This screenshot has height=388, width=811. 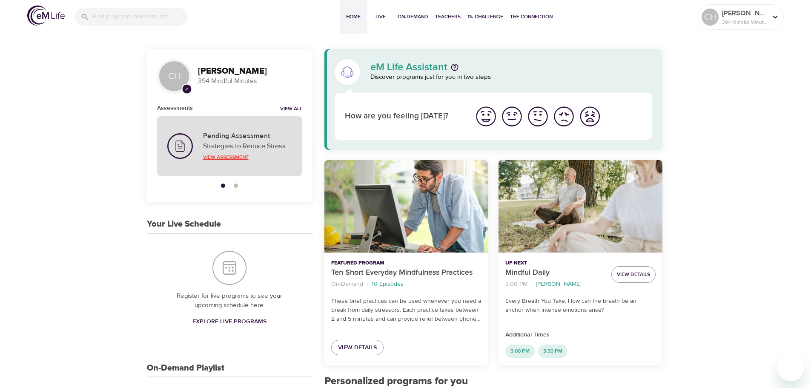 What do you see at coordinates (184, 224) in the screenshot?
I see `h3: Your Live Schedule` at bounding box center [184, 224].